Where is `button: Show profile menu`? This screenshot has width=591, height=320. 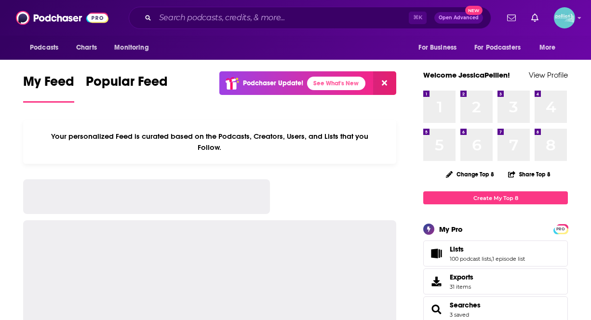
button: Show profile menu is located at coordinates (564, 18).